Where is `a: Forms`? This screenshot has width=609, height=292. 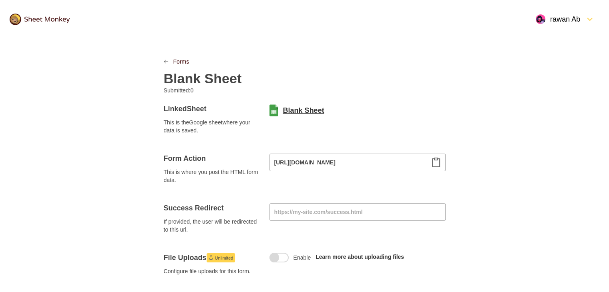 a: Forms is located at coordinates (181, 62).